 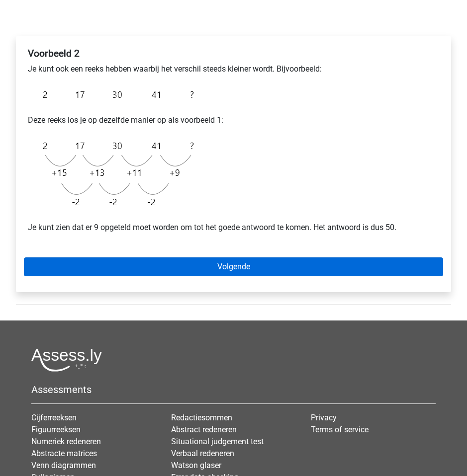 I want to click on p: Je kunt zien dat er 9 opgeteld moet worden om tot het goede antwoord te komen. Het antwoord is du..., so click(x=233, y=228).